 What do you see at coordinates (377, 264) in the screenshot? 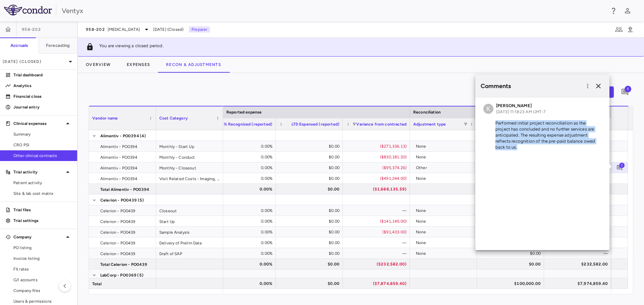
I see `div: ($232,582.00)` at bounding box center [377, 264].